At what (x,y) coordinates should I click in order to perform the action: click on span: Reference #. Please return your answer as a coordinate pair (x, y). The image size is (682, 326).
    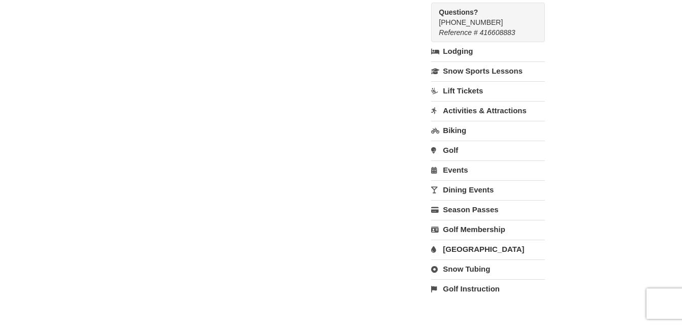
    Looking at the image, I should click on (458, 33).